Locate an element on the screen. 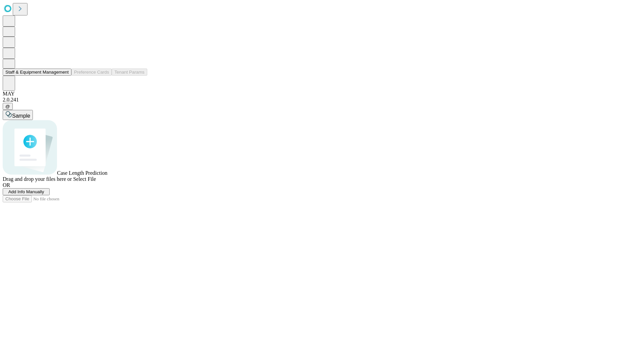 The image size is (644, 363). button: Tenant Params is located at coordinates (129, 72).